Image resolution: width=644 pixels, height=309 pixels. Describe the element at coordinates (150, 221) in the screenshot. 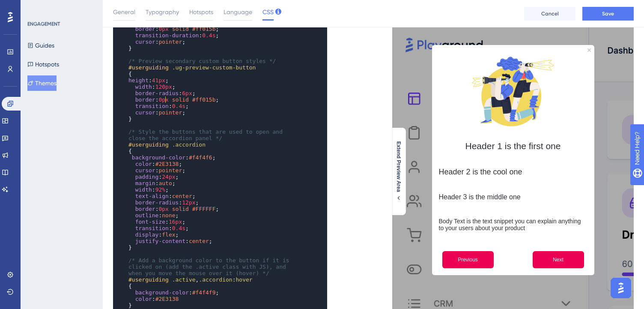

I see `span: font-size` at that location.